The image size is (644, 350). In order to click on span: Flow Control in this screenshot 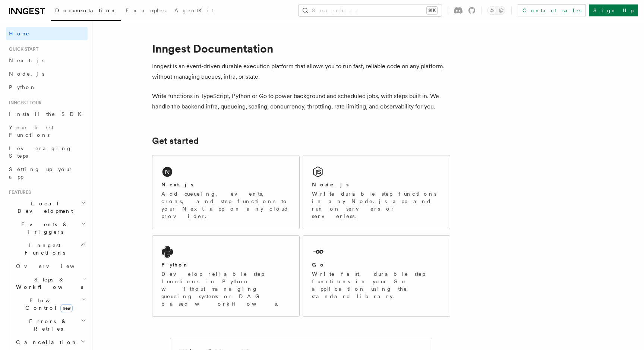, I will do `click(48, 305)`.